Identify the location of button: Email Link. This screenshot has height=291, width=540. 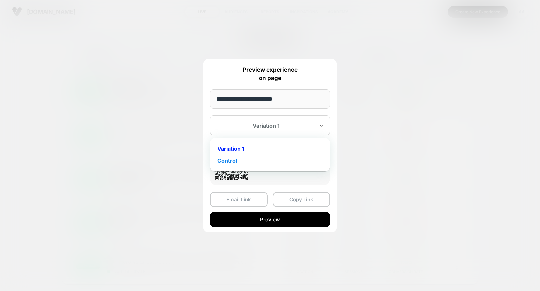
(239, 199).